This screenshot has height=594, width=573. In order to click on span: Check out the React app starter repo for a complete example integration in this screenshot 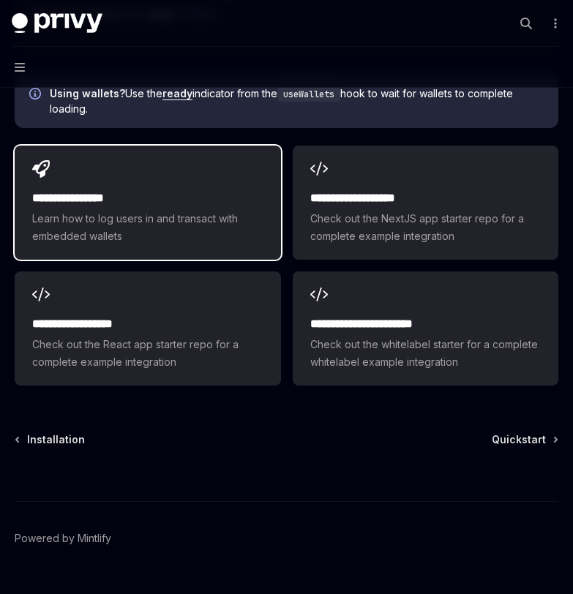, I will do `click(148, 354)`.